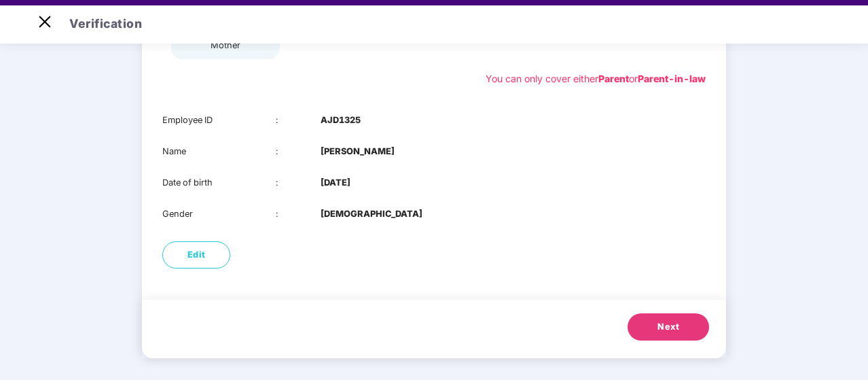  I want to click on div: mother, so click(225, 46).